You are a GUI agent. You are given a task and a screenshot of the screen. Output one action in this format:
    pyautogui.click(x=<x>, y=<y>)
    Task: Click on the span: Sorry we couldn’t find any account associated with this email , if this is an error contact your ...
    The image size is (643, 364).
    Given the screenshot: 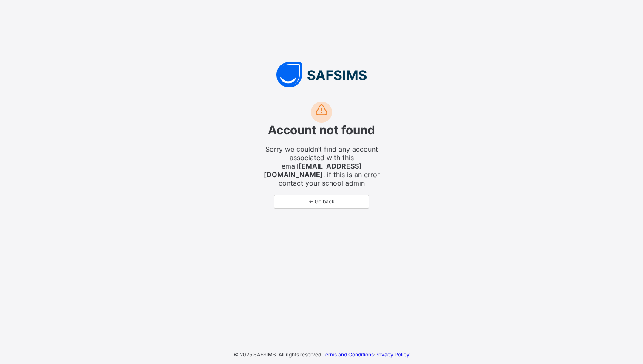 What is the action you would take?
    pyautogui.click(x=322, y=166)
    